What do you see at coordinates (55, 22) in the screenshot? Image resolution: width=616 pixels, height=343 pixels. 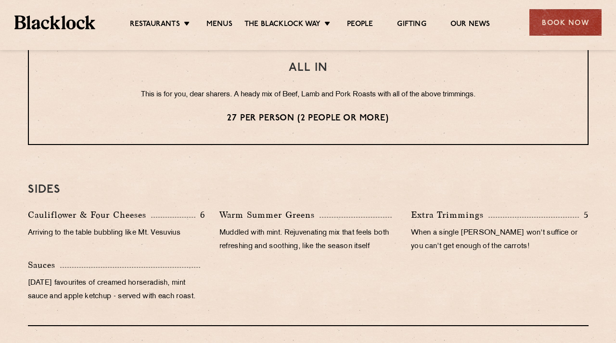 I see `img: BL_Textured_Logo-footer-cropped.svg` at bounding box center [55, 22].